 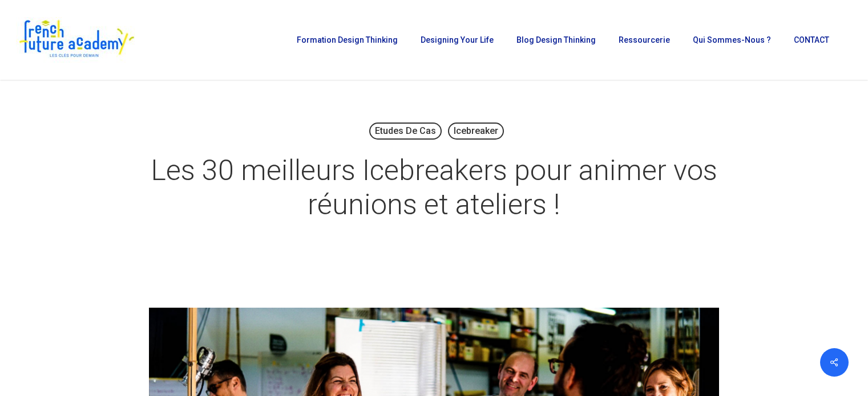 What do you see at coordinates (812, 40) in the screenshot?
I see `span: CONTACT` at bounding box center [812, 40].